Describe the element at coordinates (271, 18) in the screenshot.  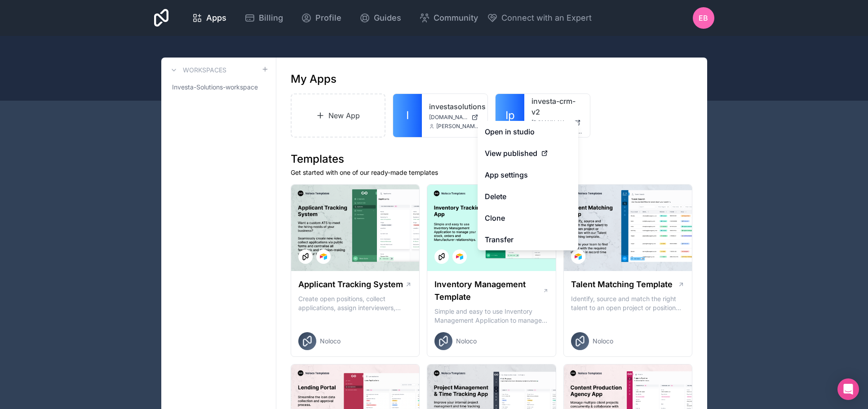
I see `span: Billing` at that location.